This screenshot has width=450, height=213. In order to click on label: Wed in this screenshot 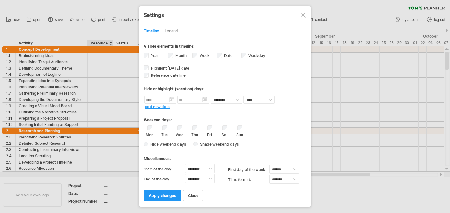, I will do `click(179, 134)`.